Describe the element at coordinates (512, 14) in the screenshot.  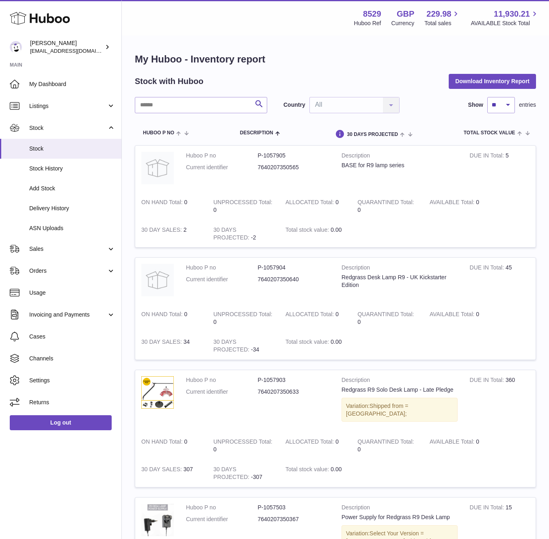
I see `span: 11,930.21` at that location.